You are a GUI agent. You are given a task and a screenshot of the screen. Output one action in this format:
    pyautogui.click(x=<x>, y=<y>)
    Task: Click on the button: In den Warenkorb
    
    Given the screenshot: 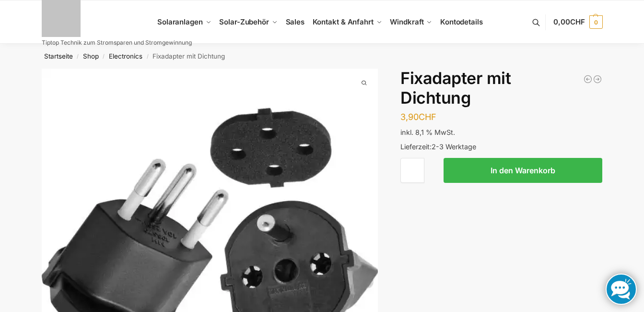 What is the action you would take?
    pyautogui.click(x=523, y=170)
    